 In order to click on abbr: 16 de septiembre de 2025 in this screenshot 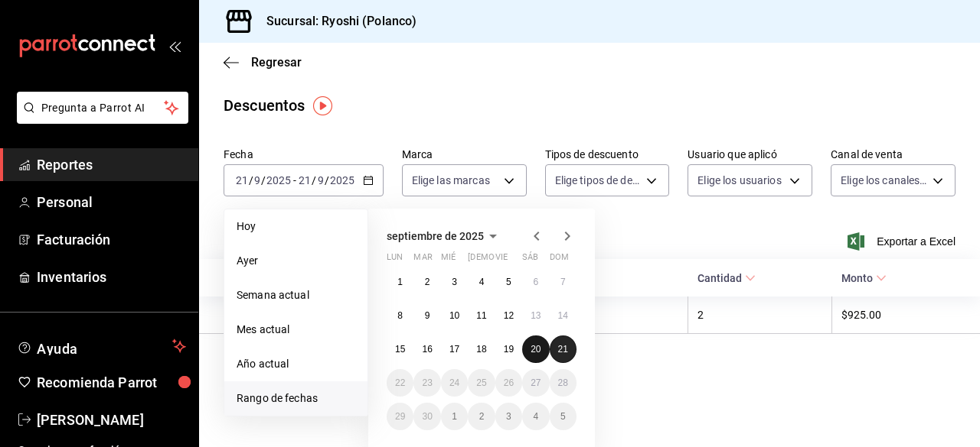, I will do `click(426, 349)`.